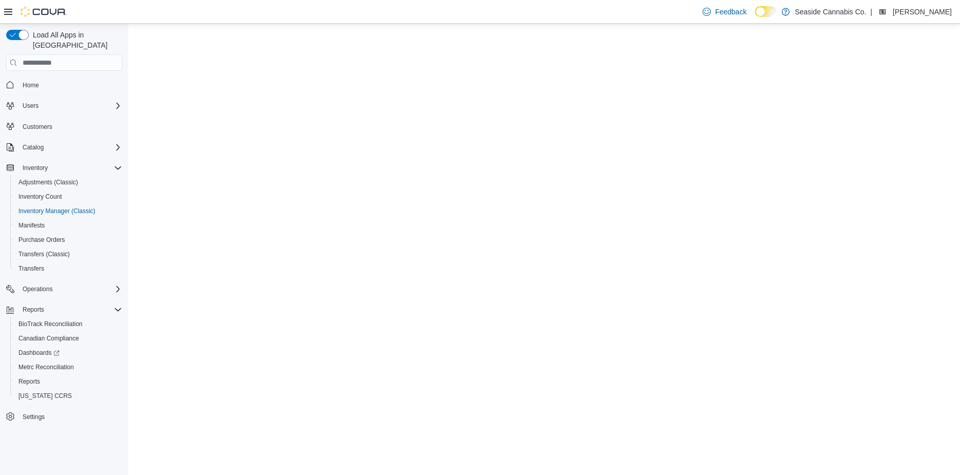 The width and height of the screenshot is (960, 475). What do you see at coordinates (68, 324) in the screenshot?
I see `button: BioTrack Reconciliation` at bounding box center [68, 324].